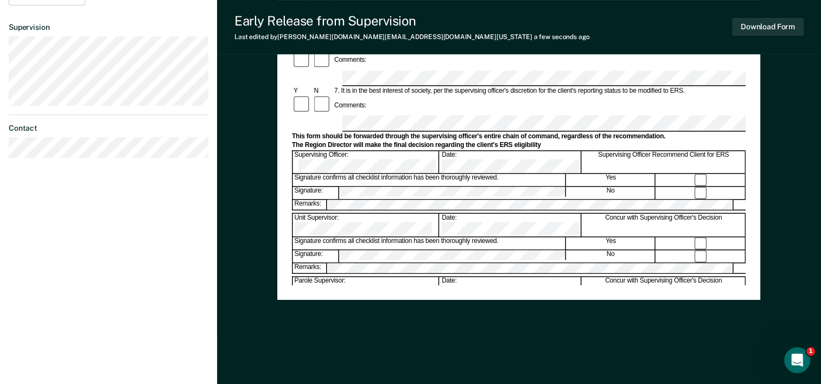 The width and height of the screenshot is (821, 384). What do you see at coordinates (322, 91) in the screenshot?
I see `div: N` at bounding box center [322, 91].